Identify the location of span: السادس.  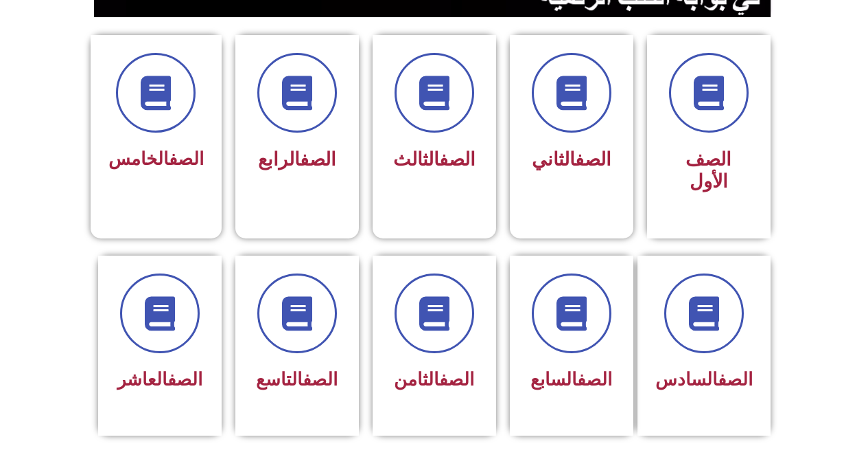
(704, 379).